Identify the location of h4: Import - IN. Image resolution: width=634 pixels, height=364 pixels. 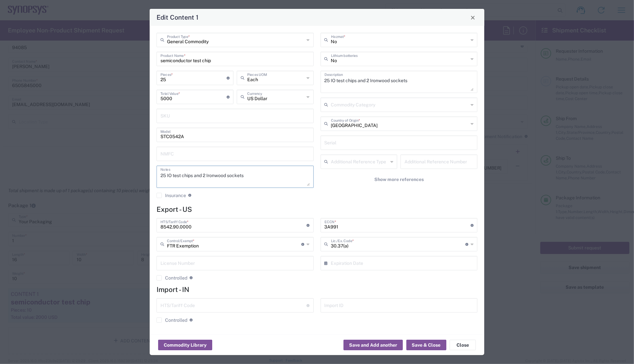
(317, 289).